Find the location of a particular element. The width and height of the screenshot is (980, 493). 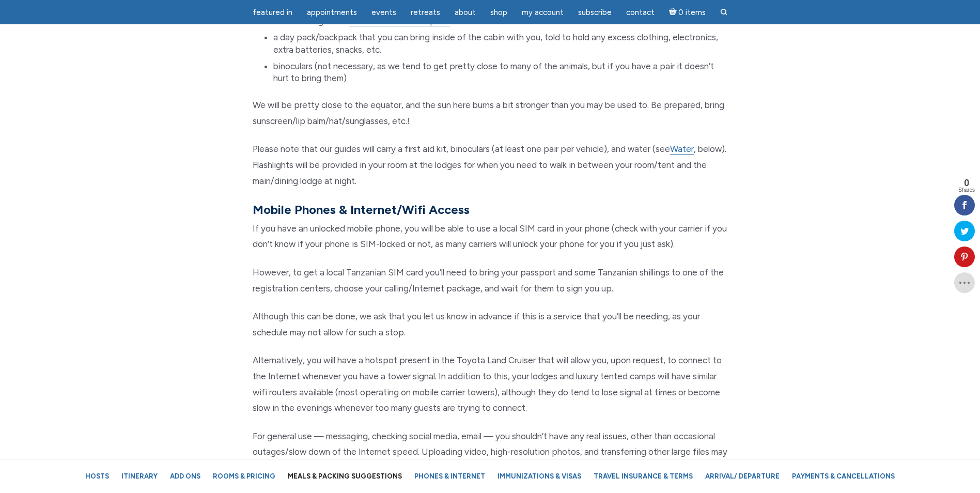

span: Shares is located at coordinates (967, 190).